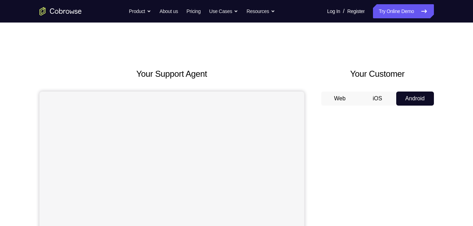  I want to click on button: Resources, so click(261, 11).